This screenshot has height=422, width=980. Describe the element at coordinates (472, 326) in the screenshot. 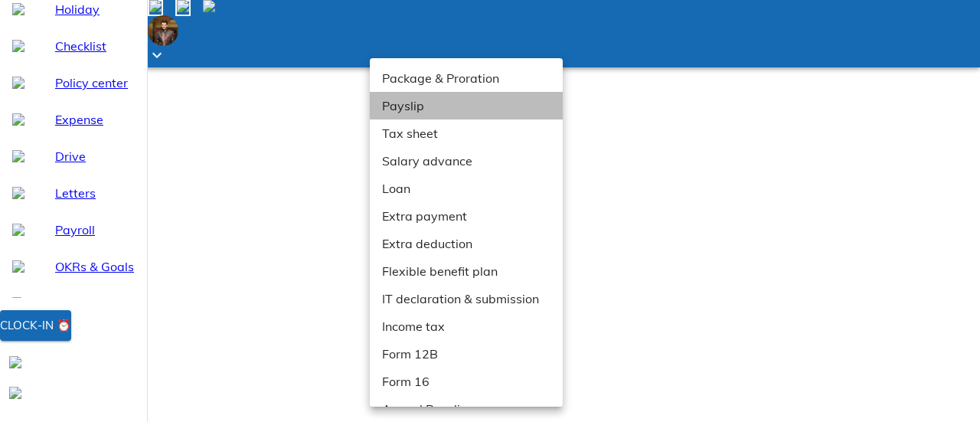

I see `li: Income tax` at that location.